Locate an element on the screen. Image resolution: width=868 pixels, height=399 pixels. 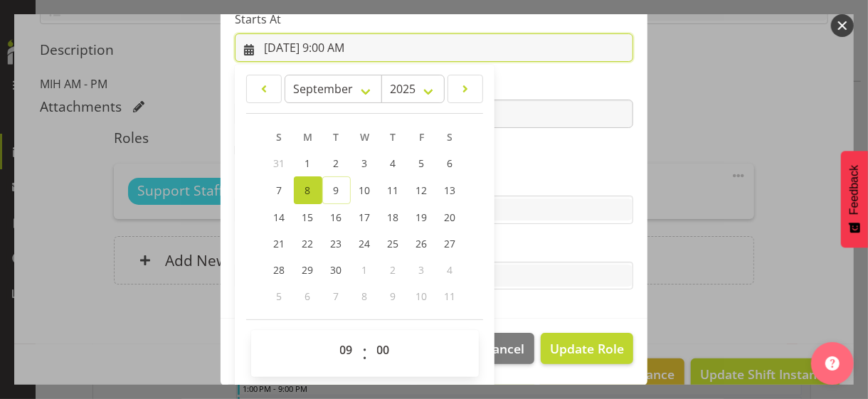
img: help-xxl-2.png is located at coordinates (832, 364).